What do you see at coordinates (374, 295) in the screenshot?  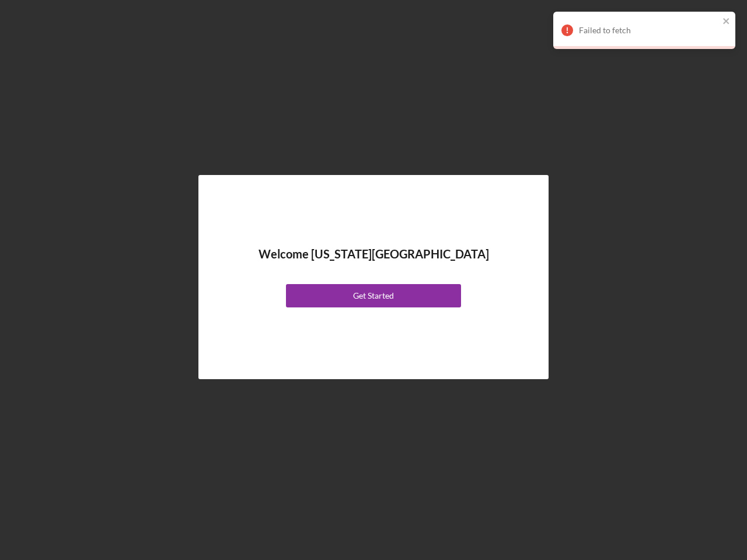 I see `button: Get Started` at bounding box center [374, 295].